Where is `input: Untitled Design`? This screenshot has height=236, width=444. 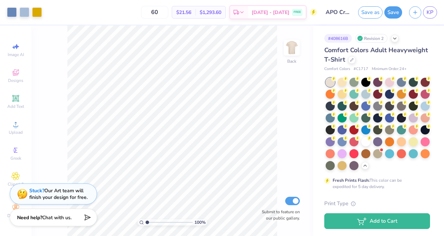
input: Untitled Design is located at coordinates (338, 12).